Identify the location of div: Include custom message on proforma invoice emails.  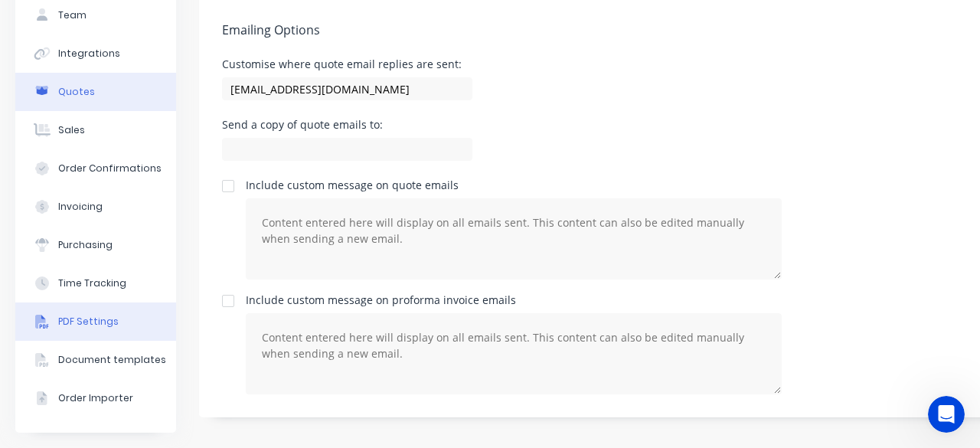
(381, 300).